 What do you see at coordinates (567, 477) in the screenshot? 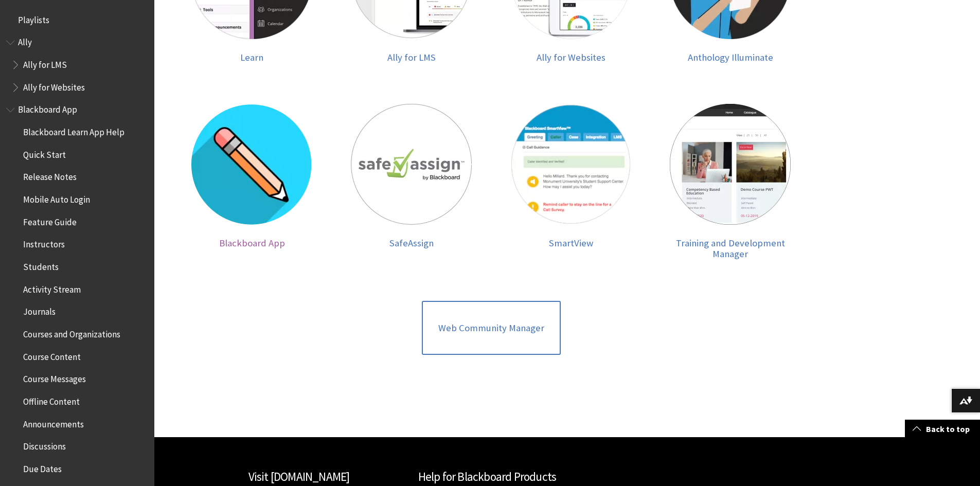
I see `h2: Help for Blackboard Products` at bounding box center [567, 477].